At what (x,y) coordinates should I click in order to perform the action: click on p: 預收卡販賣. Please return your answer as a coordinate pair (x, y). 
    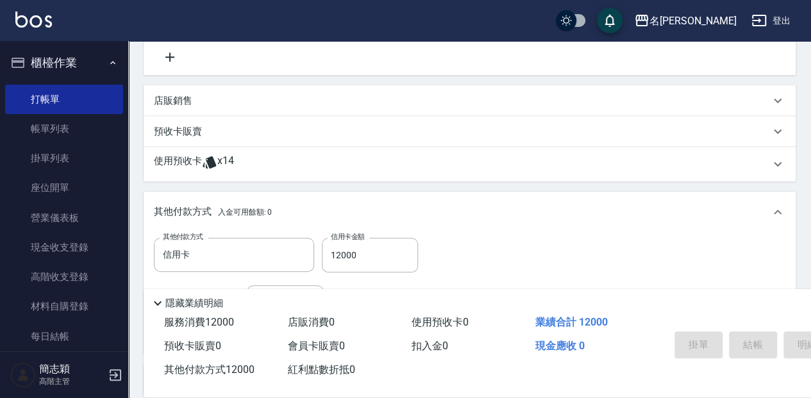
    Looking at the image, I should click on (178, 131).